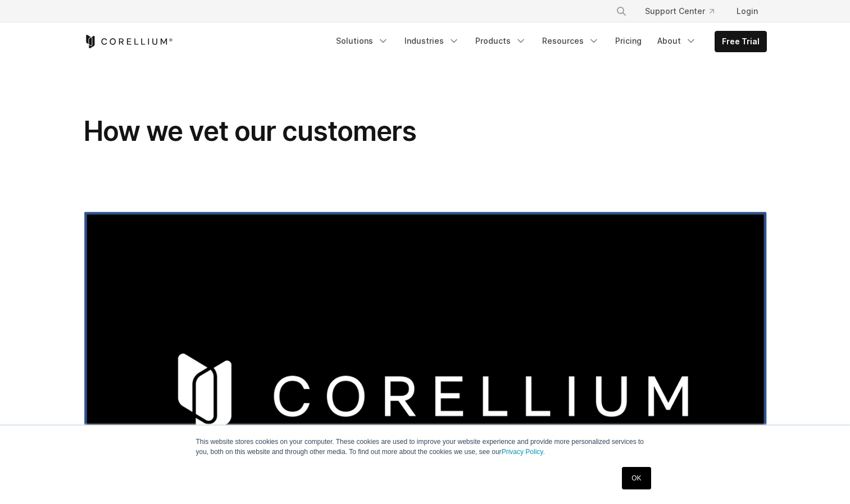 Image resolution: width=850 pixels, height=504 pixels. Describe the element at coordinates (362, 41) in the screenshot. I see `a: Solutions` at that location.